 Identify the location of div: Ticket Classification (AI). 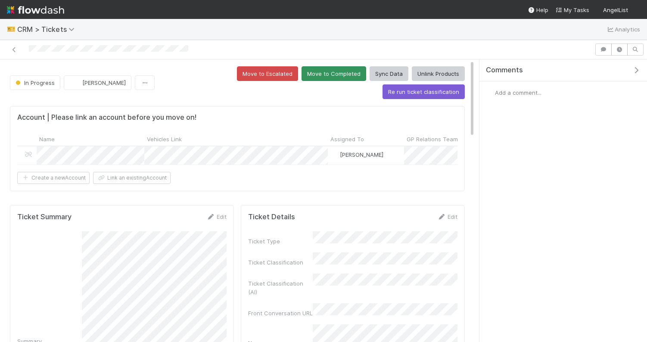
(280, 288).